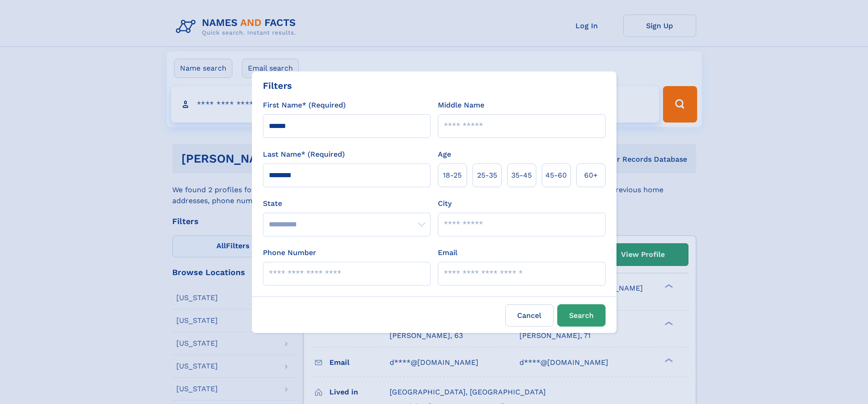  Describe the element at coordinates (581, 315) in the screenshot. I see `button: Search` at that location.